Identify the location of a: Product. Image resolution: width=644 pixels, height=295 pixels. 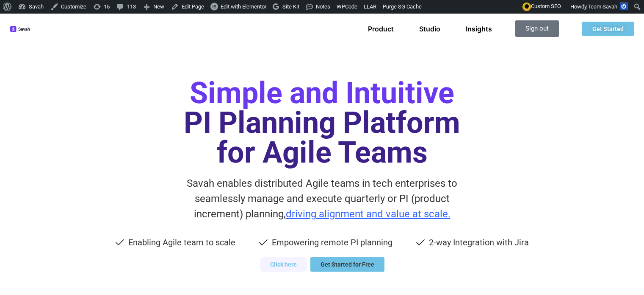
(381, 29).